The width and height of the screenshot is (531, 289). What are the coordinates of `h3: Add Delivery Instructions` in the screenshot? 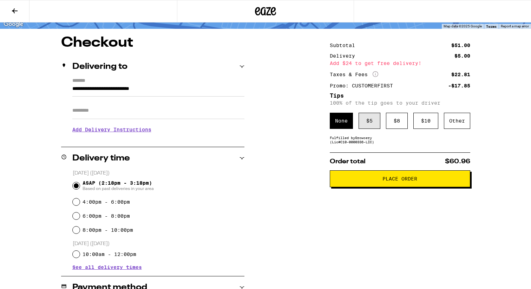 It's located at (159, 130).